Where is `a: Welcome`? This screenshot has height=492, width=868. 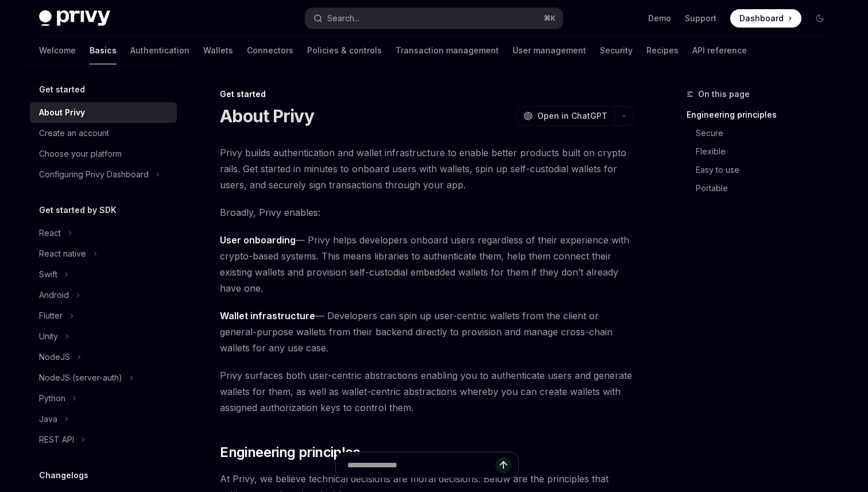 a: Welcome is located at coordinates (57, 51).